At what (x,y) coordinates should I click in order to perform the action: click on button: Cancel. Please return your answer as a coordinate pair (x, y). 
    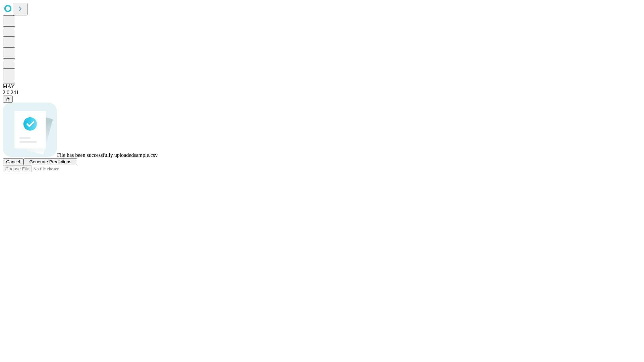
    Looking at the image, I should click on (13, 162).